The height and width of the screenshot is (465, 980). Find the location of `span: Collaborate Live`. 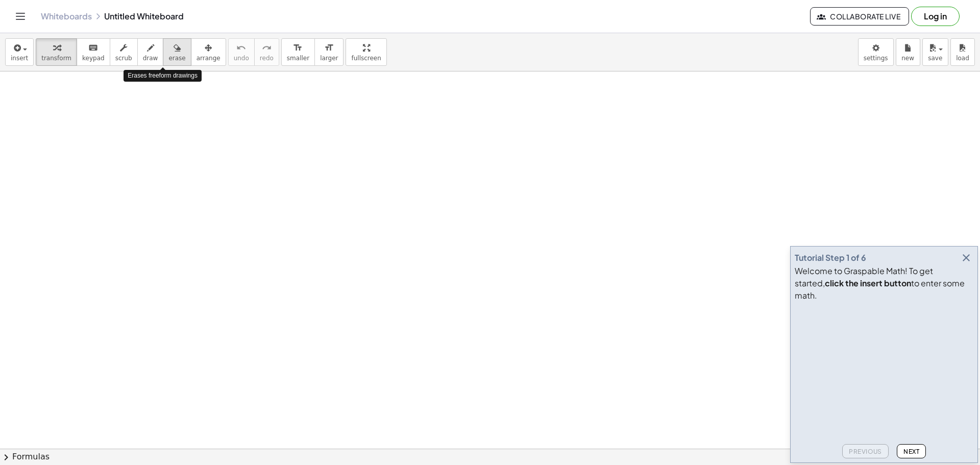

span: Collaborate Live is located at coordinates (860, 16).